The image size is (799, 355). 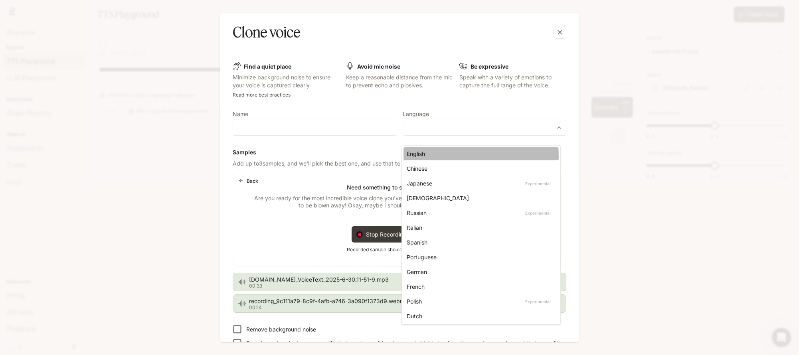 I want to click on div: Russian, so click(x=479, y=213).